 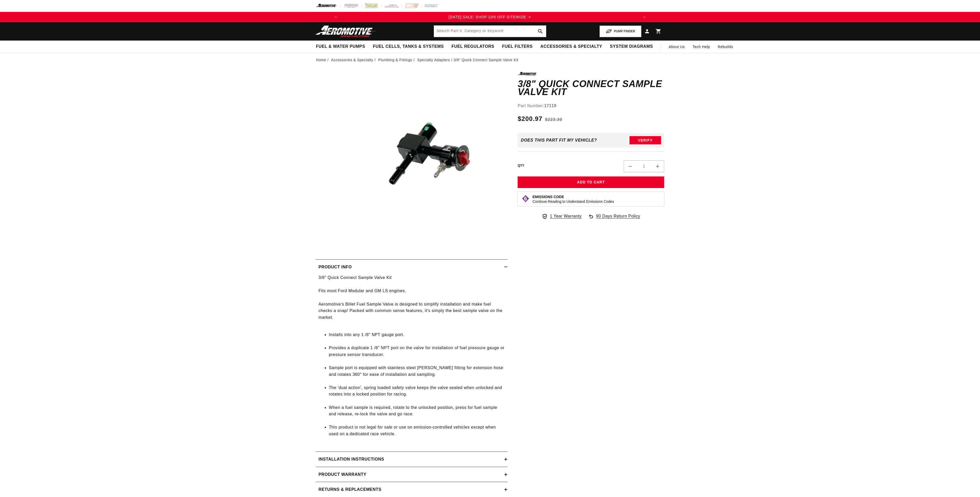 I want to click on img: Aeromotive, so click(x=346, y=31).